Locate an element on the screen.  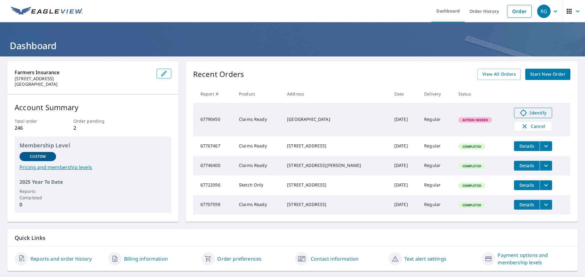
td: 67790450 is located at coordinates (214, 119).